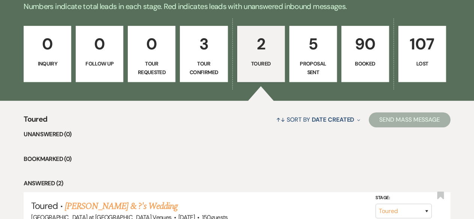 The width and height of the screenshot is (474, 219). What do you see at coordinates (237, 134) in the screenshot?
I see `li: Unanswered (0)` at bounding box center [237, 134].